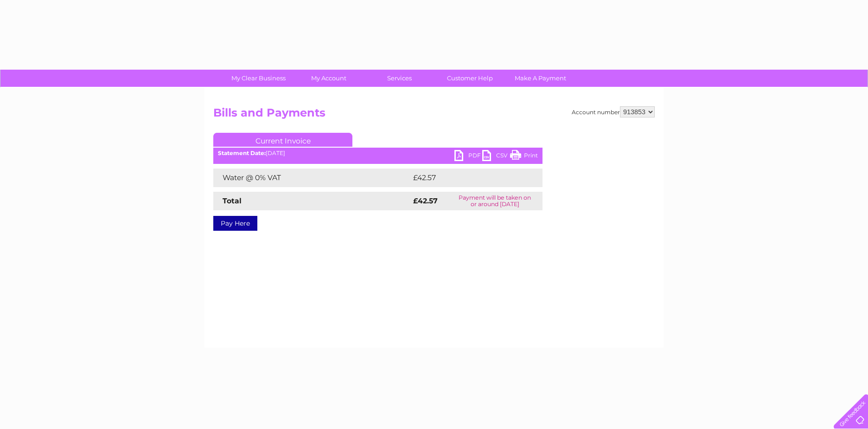 The height and width of the screenshot is (429, 868). Describe the element at coordinates (329, 78) in the screenshot. I see `a: My Account` at that location.